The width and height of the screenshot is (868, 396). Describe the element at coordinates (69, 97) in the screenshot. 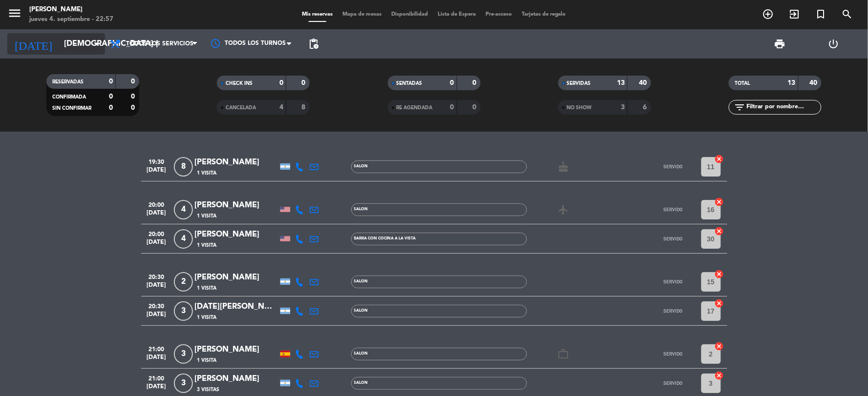

I see `span: CONFIRMADA` at that location.